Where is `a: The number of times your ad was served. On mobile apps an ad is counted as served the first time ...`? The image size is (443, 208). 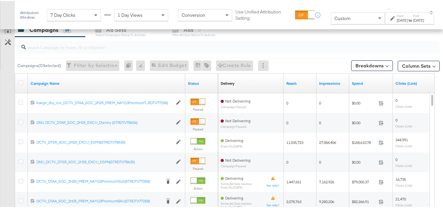
a: The number of times your ad was served. On mobile apps an ad is counted as served the first time ... is located at coordinates (333, 82).